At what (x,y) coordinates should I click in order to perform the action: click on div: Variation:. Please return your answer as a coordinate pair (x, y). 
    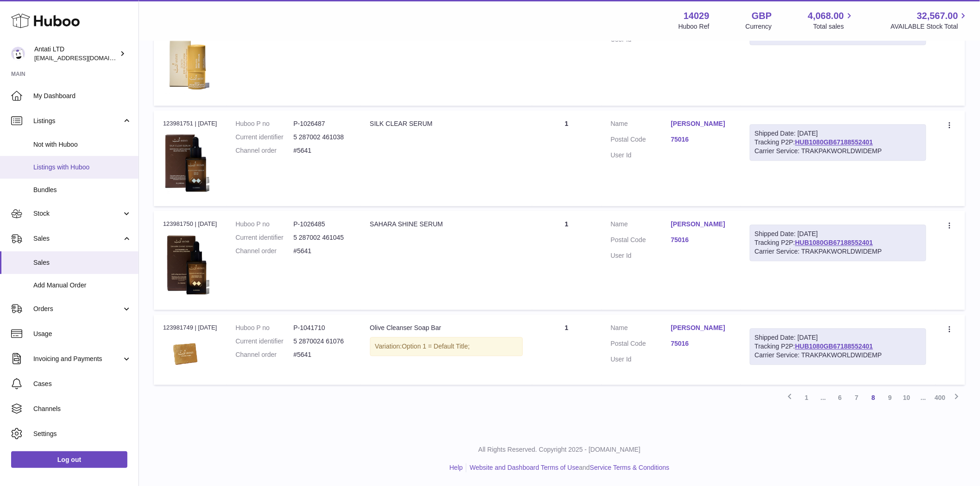
    Looking at the image, I should click on (447, 347).